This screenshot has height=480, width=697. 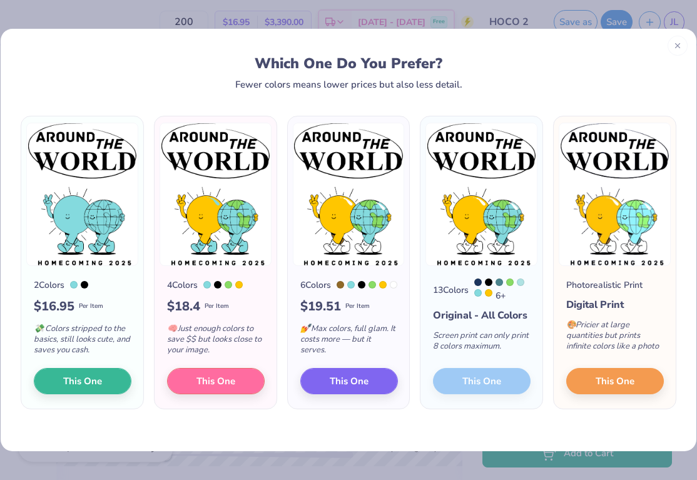 What do you see at coordinates (315, 285) in the screenshot?
I see `div: 6 Colors` at bounding box center [315, 285].